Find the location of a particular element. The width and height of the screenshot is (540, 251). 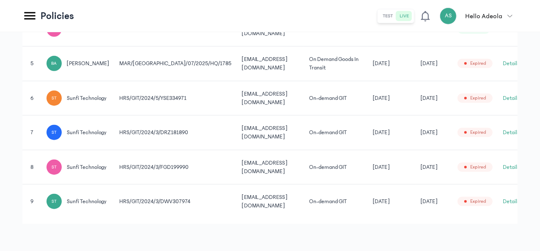

td: On Demand Goods In Transit is located at coordinates (336, 64).